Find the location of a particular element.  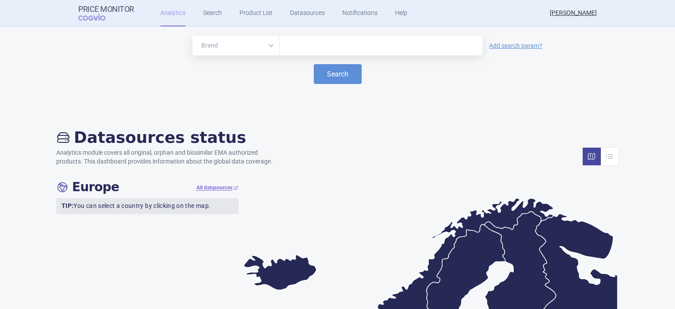

button: Search is located at coordinates (337, 74).